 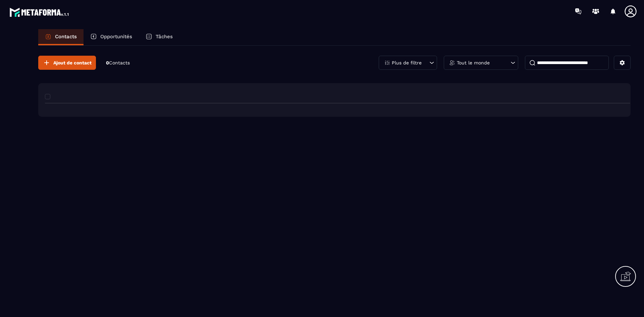 What do you see at coordinates (66, 37) in the screenshot?
I see `p: Contacts` at bounding box center [66, 37].